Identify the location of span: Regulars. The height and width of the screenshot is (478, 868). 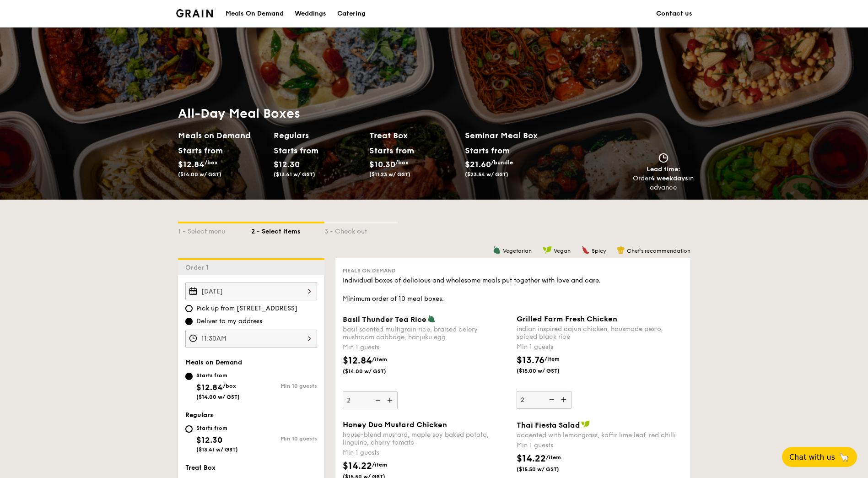
(199, 414).